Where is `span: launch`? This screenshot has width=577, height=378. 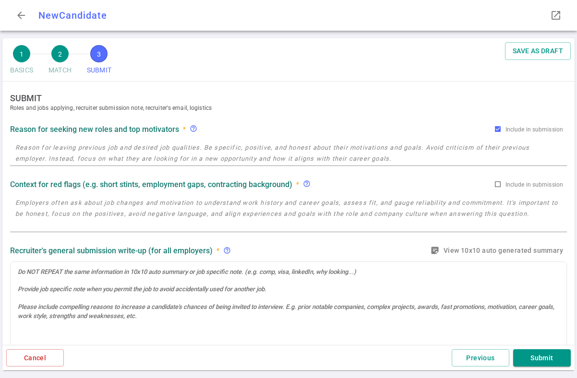
span: launch is located at coordinates (555, 15).